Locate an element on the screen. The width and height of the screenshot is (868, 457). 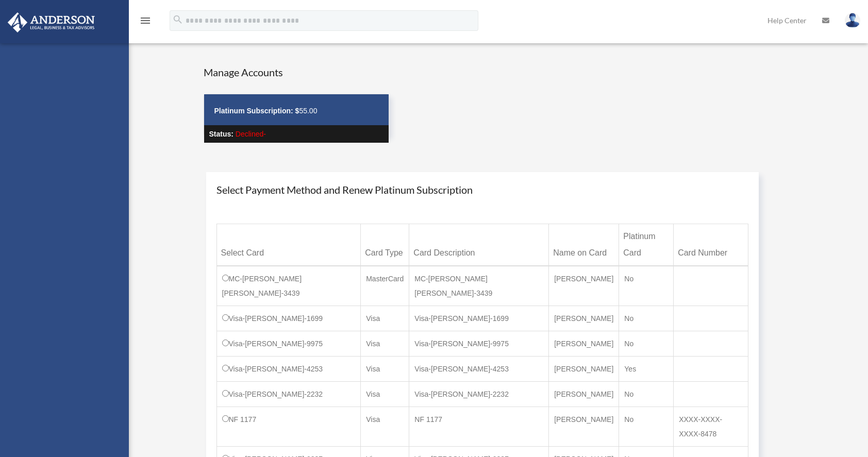
img: User Pic is located at coordinates (853, 20).